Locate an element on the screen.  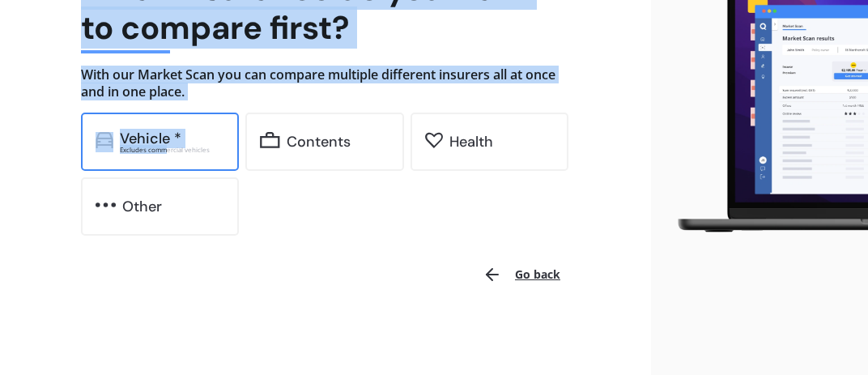
img: health.62746f8bd298b648b488.svg is located at coordinates (434, 140).